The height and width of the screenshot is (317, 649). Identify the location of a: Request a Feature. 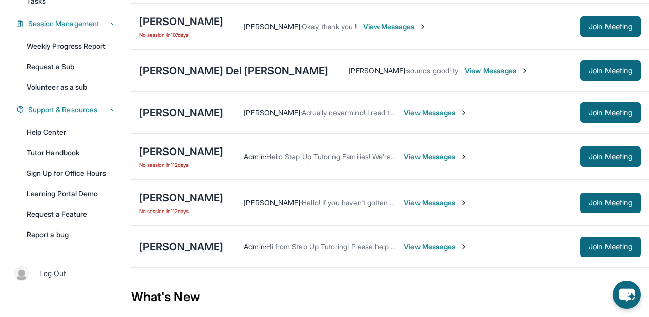
(71, 214).